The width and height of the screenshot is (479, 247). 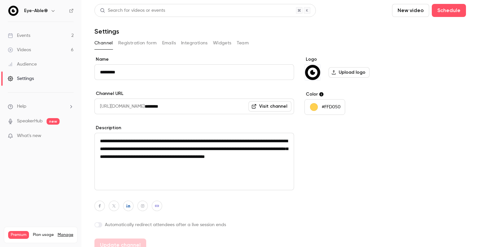 I want to click on span: What's new, so click(x=29, y=135).